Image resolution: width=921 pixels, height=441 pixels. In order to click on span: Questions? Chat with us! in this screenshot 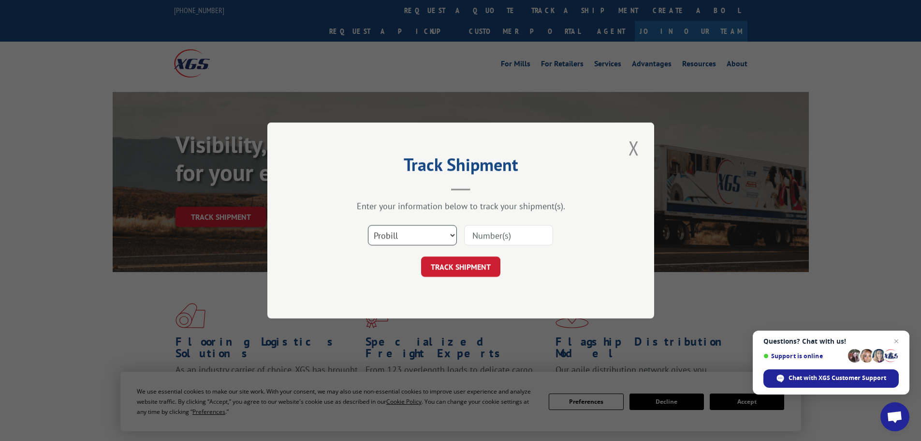, I will do `click(831, 341)`.